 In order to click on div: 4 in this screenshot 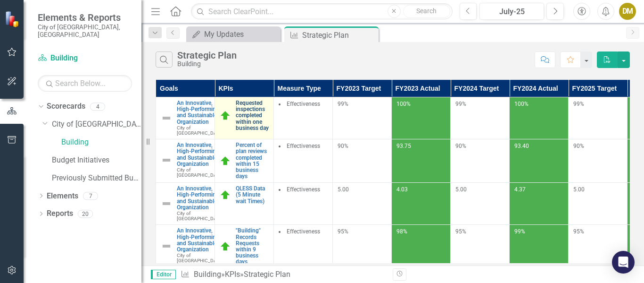, I will do `click(98, 107)`.